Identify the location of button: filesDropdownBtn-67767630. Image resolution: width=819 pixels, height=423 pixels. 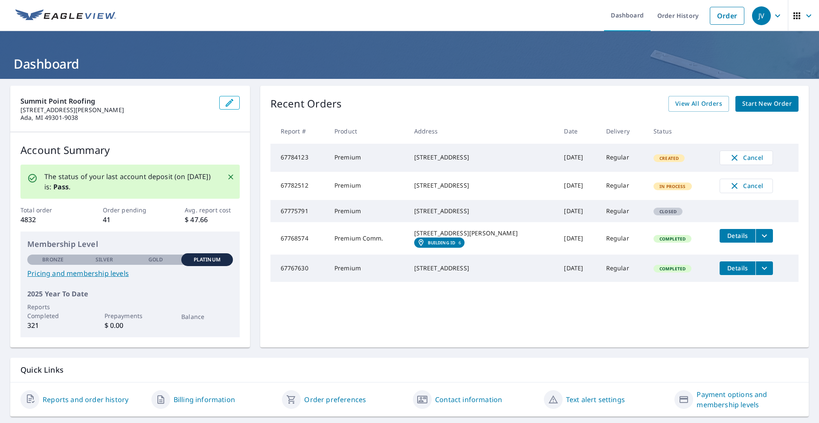
(764, 268).